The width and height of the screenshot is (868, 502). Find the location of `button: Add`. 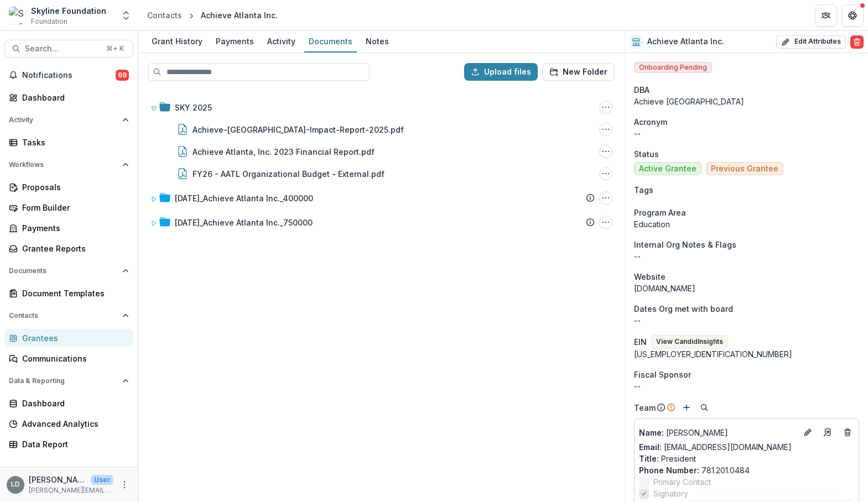

button: Add is located at coordinates (686, 408).